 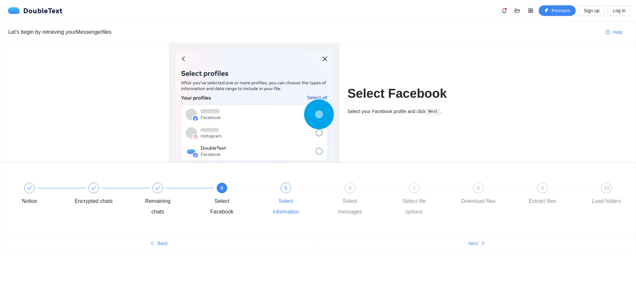 What do you see at coordinates (414, 206) in the screenshot?
I see `div: Select file options` at bounding box center [414, 206].